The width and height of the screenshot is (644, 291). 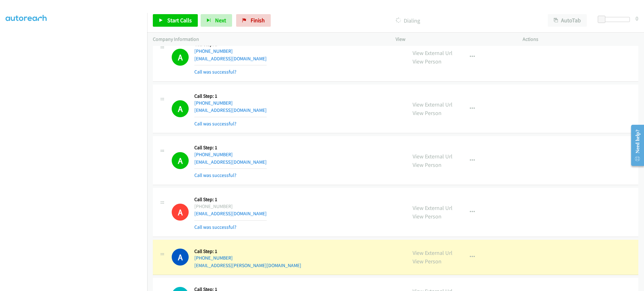 What do you see at coordinates (269, 39) in the screenshot?
I see `p: Company Information` at bounding box center [269, 39].